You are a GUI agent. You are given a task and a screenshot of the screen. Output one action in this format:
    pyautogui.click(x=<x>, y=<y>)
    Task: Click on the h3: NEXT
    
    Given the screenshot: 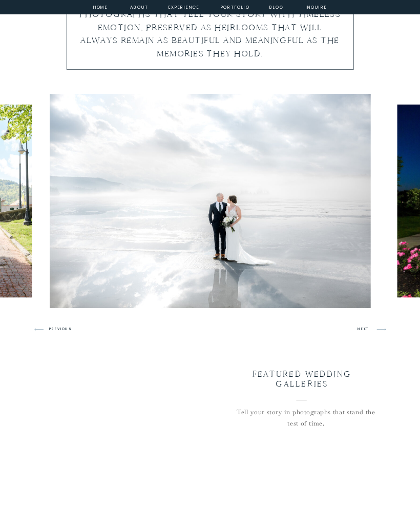 What is the action you would take?
    pyautogui.click(x=364, y=329)
    